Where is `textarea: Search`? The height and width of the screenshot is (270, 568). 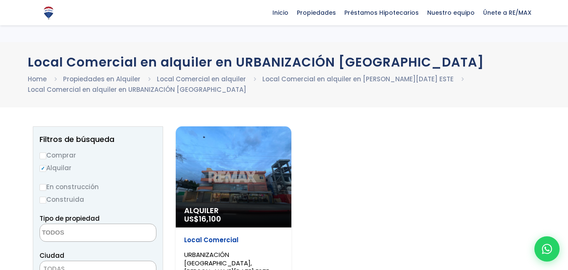 textarea: Search is located at coordinates (81, 233).